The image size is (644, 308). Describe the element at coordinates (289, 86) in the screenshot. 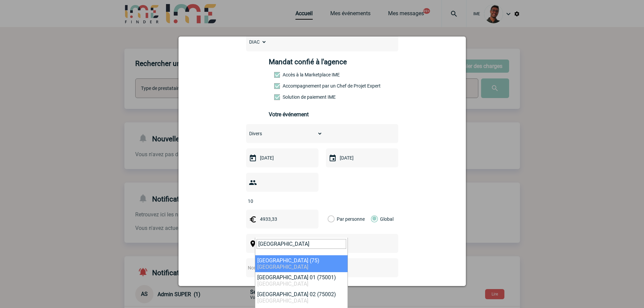

I see `label: Prestation payante` at that location.